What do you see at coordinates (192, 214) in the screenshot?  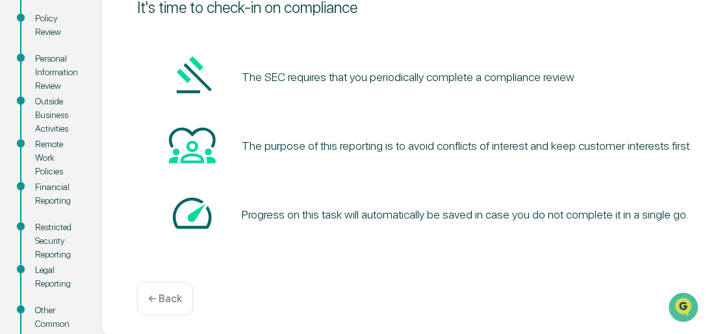 I see `img: Speed-dial` at bounding box center [192, 214].